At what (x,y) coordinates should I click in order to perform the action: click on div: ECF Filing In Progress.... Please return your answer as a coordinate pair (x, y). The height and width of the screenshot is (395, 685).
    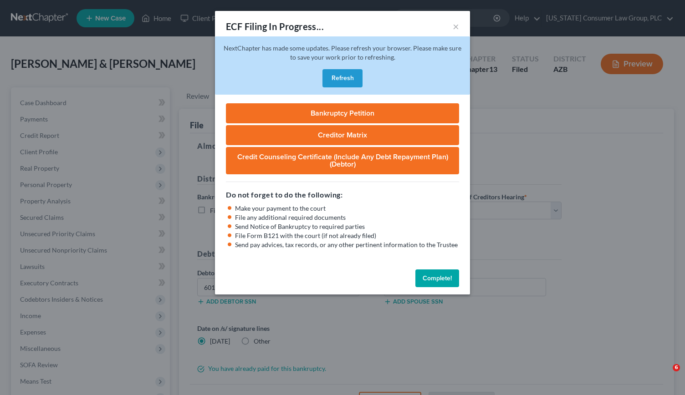
    Looking at the image, I should click on (275, 26).